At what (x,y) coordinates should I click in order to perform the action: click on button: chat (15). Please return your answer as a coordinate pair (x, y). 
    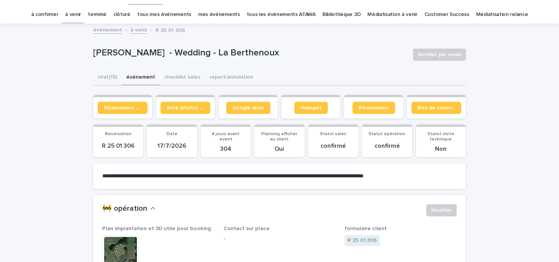
    Looking at the image, I should click on (107, 78).